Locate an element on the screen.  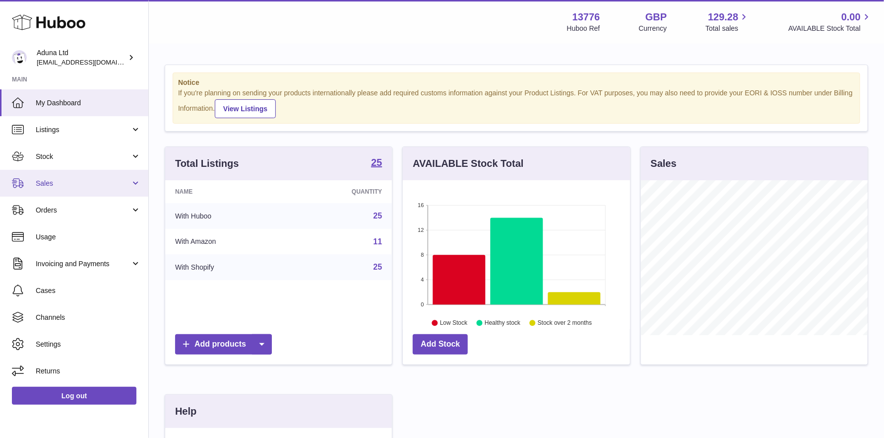
span: My Dashboard is located at coordinates (88, 103).